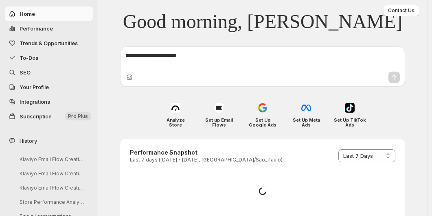 This screenshot has width=432, height=216. Describe the element at coordinates (49, 28) in the screenshot. I see `button: Performance` at that location.